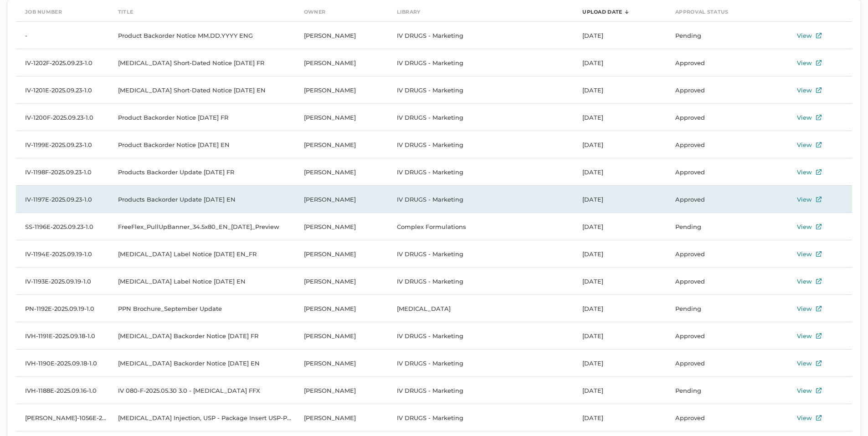 The image size is (868, 436). What do you see at coordinates (63, 90) in the screenshot?
I see `td: IV-1201E-2025.09.23-1.0` at bounding box center [63, 90].